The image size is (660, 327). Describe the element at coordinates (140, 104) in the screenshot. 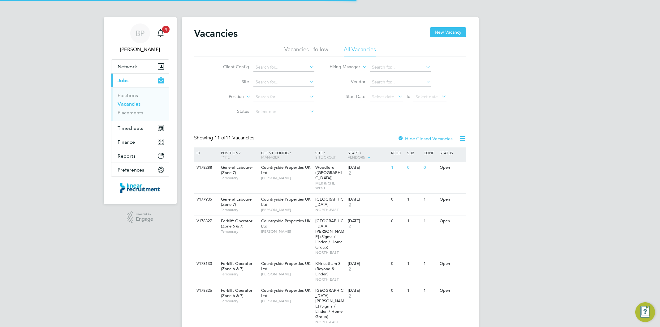

I see `div: Jobs` at that location.